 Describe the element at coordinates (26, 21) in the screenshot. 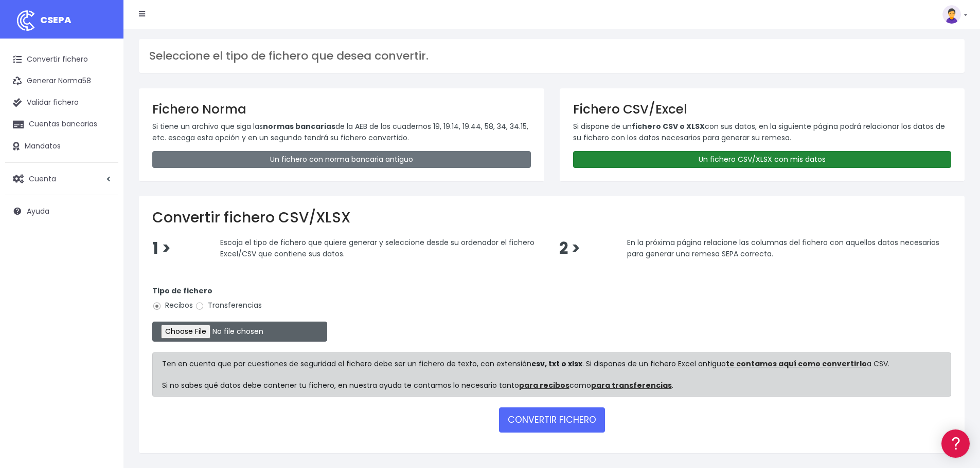

I see `img: logo` at that location.